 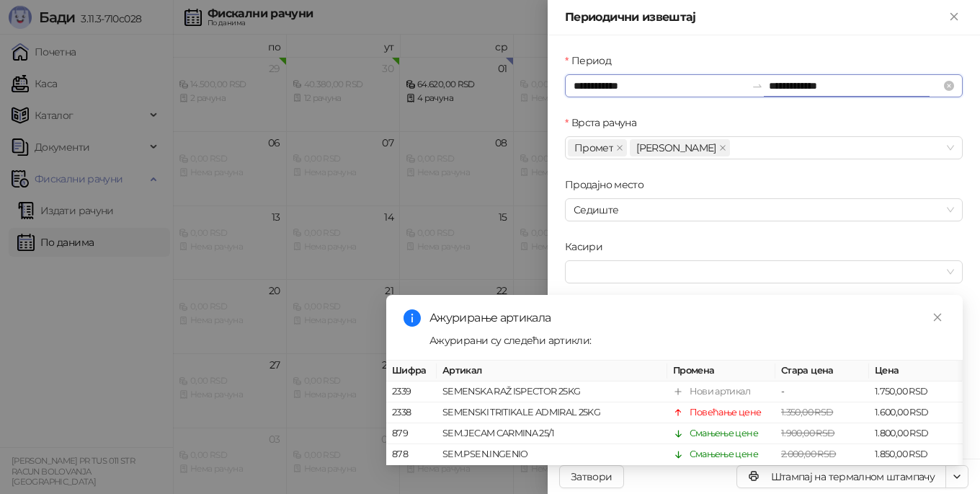 I want to click on span: 1.900,00 RSD, so click(x=808, y=433).